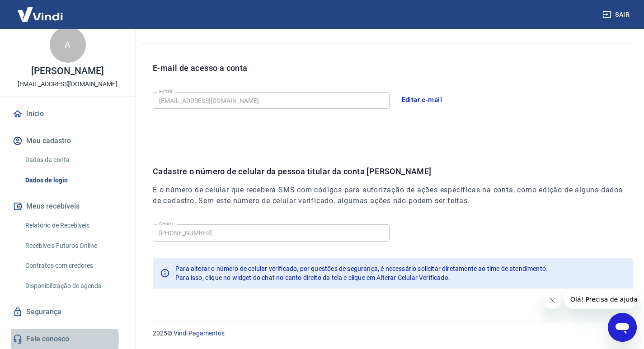 The width and height of the screenshot is (644, 349). What do you see at coordinates (393, 195) in the screenshot?
I see `h6: É o número de celular que receberá SMS com códigos para autorização de ações específicas na conta...` at bounding box center [393, 195].